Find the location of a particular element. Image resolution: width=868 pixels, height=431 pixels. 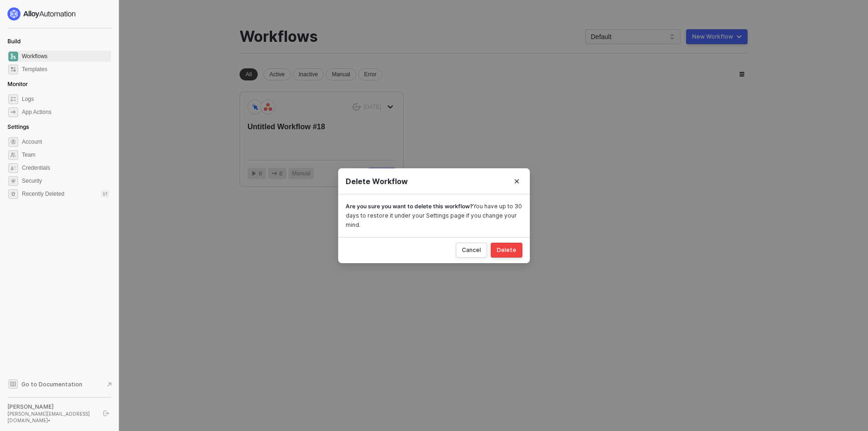

a: logo is located at coordinates (59, 14).